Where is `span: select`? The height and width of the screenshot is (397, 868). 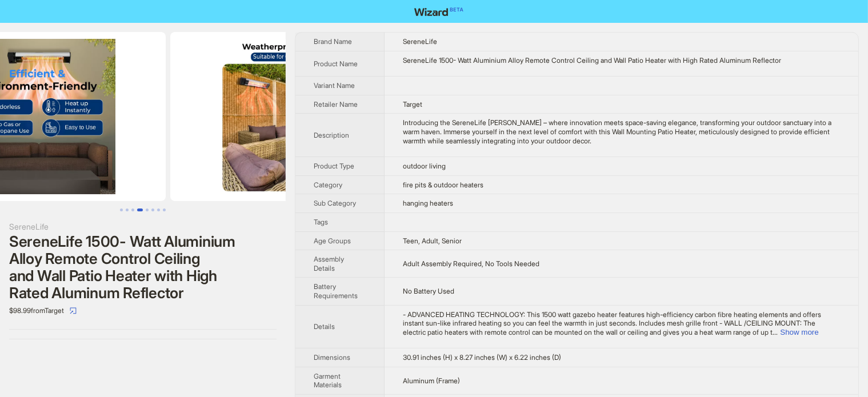
span: select is located at coordinates (73, 311).